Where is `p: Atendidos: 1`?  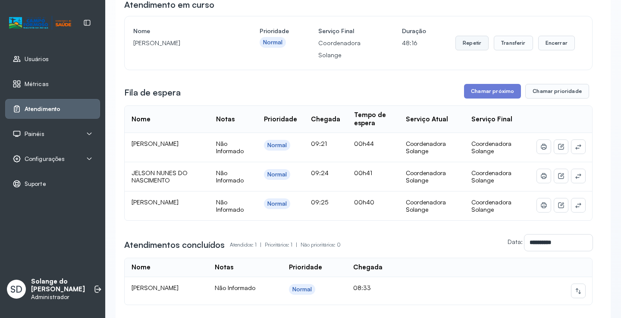 p: Atendidos: 1 is located at coordinates (247, 245).